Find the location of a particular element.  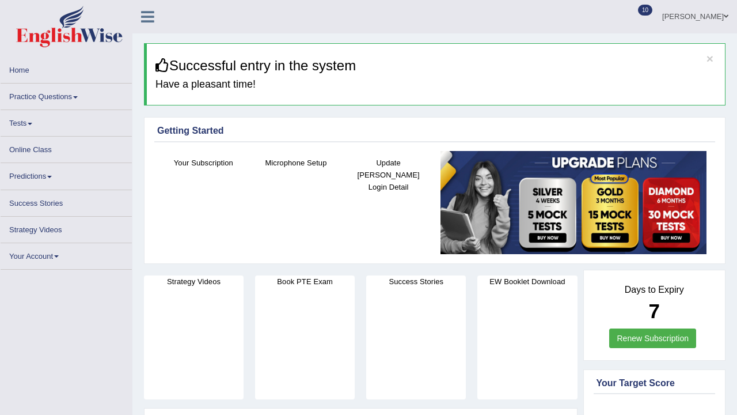

div: Your Target Score is located at coordinates (655, 383).